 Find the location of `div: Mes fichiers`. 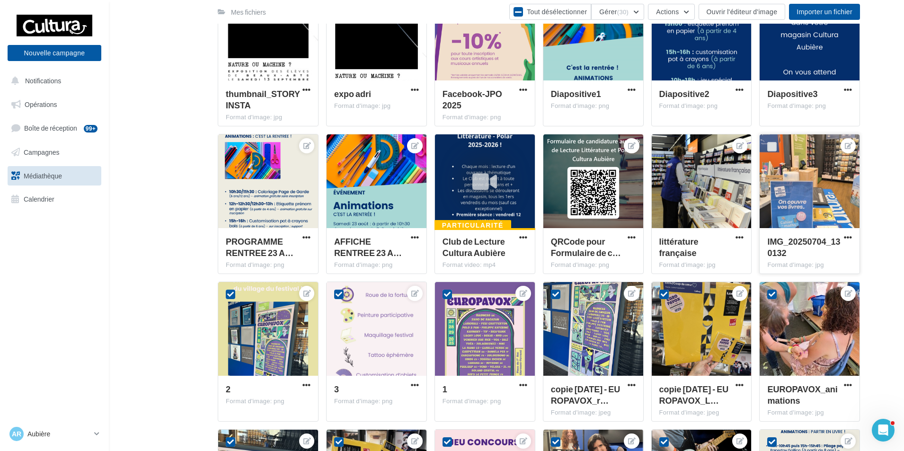

div: Mes fichiers is located at coordinates (248, 12).